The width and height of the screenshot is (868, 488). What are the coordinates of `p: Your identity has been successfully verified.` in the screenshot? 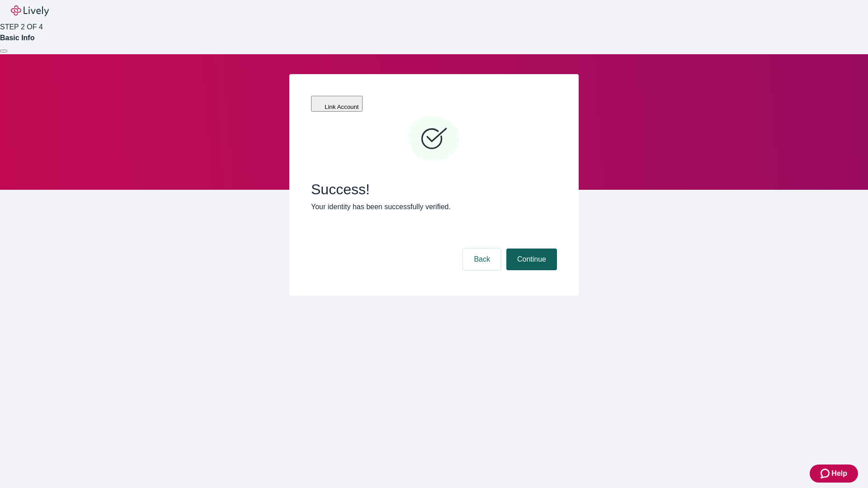 It's located at (434, 207).